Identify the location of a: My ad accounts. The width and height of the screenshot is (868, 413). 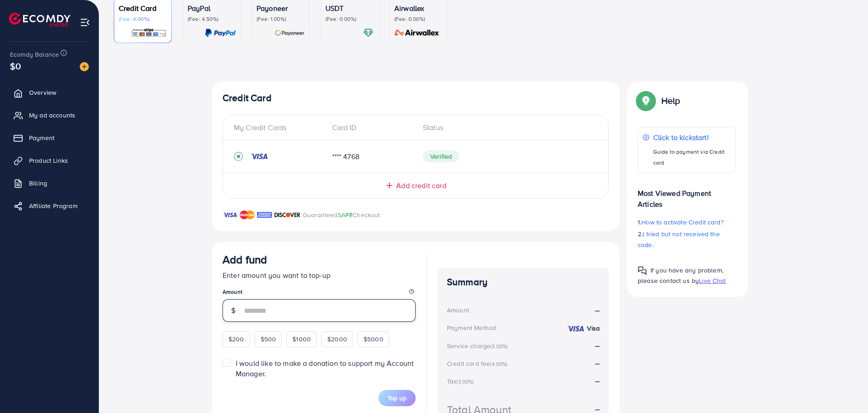
(50, 115).